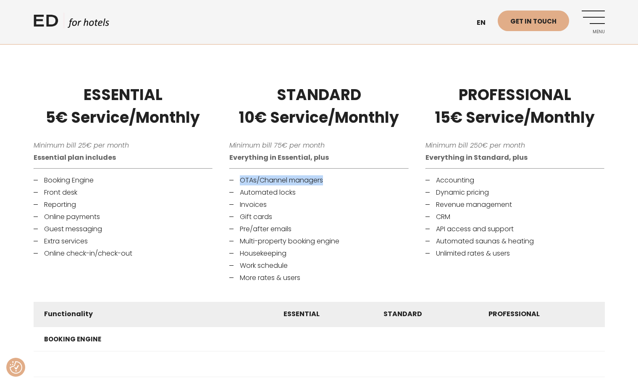  Describe the element at coordinates (515, 217) in the screenshot. I see `li: CRM` at that location.